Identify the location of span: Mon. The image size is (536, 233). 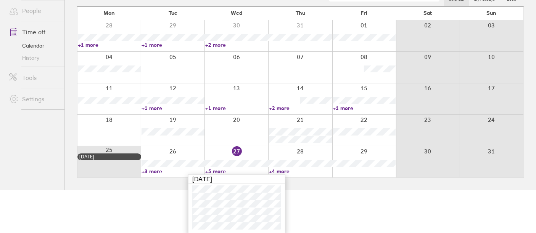
(109, 13).